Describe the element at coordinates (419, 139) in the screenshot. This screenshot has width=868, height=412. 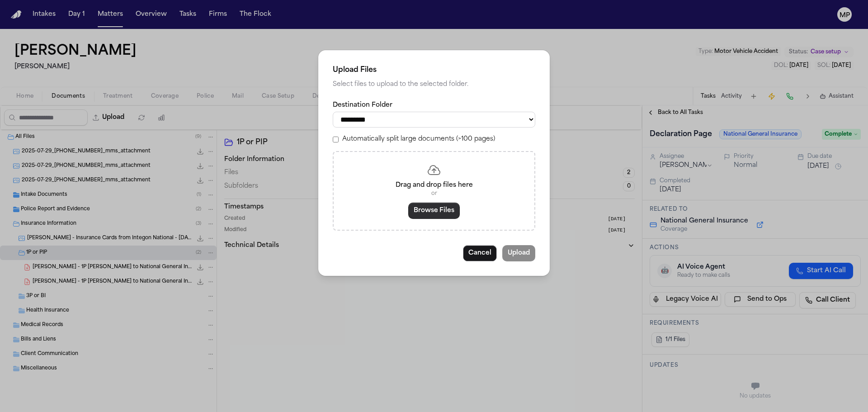
I see `label: Automatically split large documents (>100 pages)` at that location.